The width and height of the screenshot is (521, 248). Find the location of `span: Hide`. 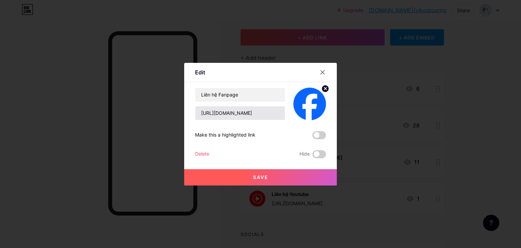

span: Hide is located at coordinates (305, 154).